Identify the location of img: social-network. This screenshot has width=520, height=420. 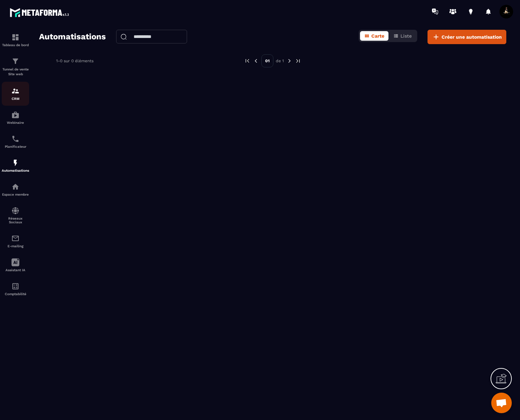
(16, 210).